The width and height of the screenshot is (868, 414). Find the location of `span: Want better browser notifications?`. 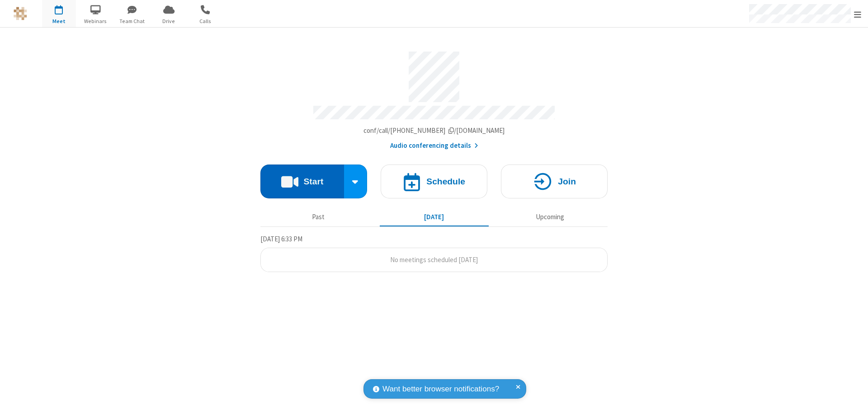

span: Want better browser notifications? is located at coordinates (441, 389).